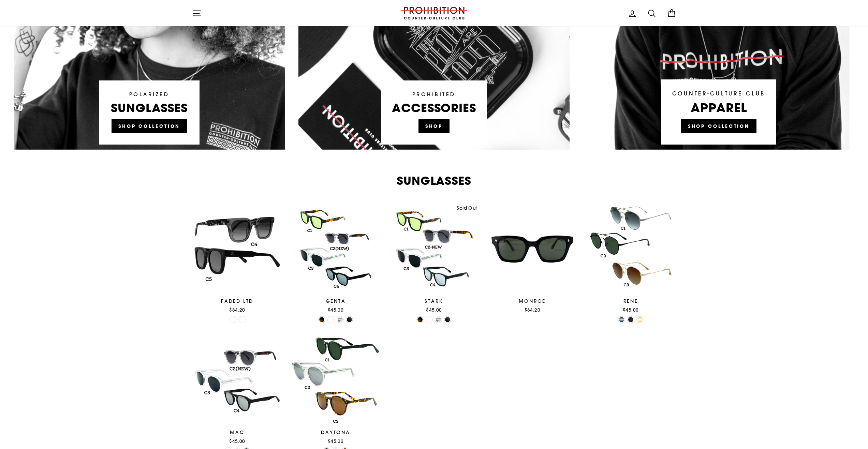 This screenshot has height=449, width=868. I want to click on a: STARK$45.00, so click(434, 259).